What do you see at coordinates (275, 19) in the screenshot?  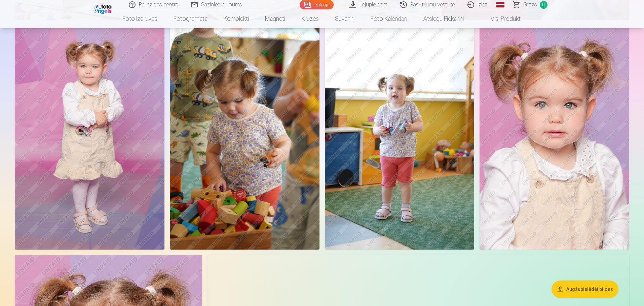 I see `a: Magnēti` at bounding box center [275, 19].